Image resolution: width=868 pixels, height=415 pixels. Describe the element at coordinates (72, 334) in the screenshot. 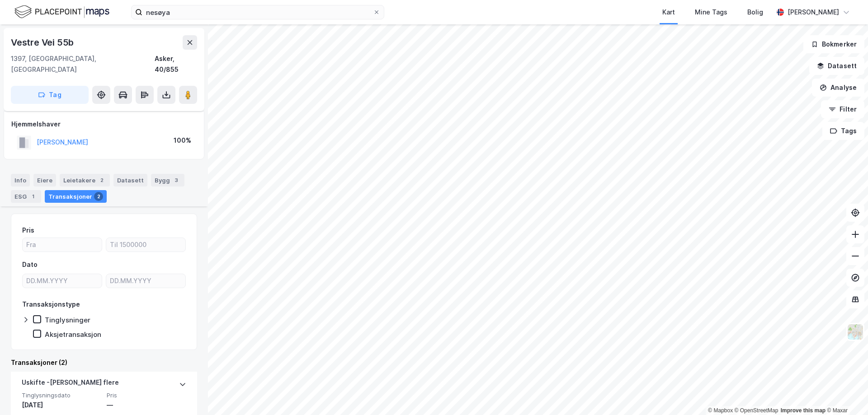

I see `div: Aksjetransaksjon` at that location.